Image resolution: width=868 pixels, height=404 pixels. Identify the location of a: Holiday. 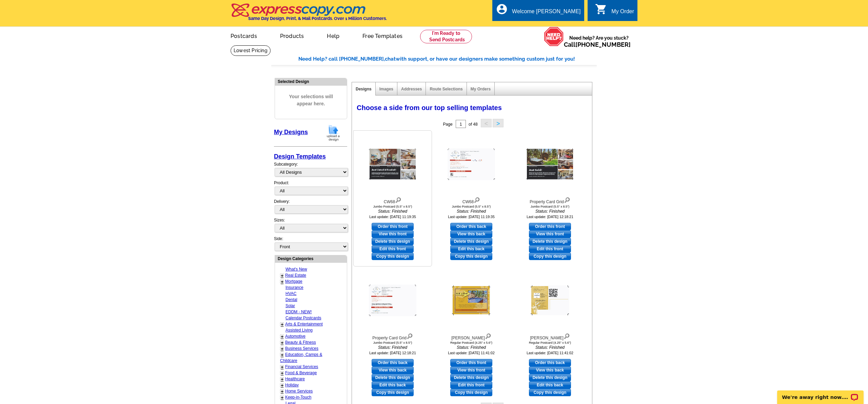
(292, 385).